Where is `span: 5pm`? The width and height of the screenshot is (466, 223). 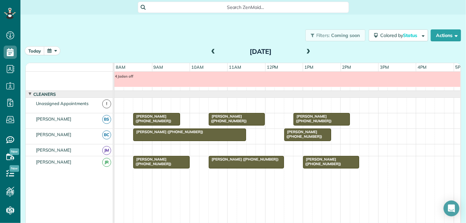 span: 5pm is located at coordinates (460, 67).